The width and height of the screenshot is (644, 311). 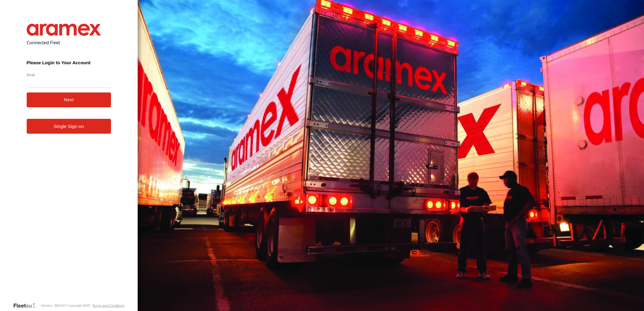 I want to click on h2: Connected Fleet, so click(x=69, y=43).